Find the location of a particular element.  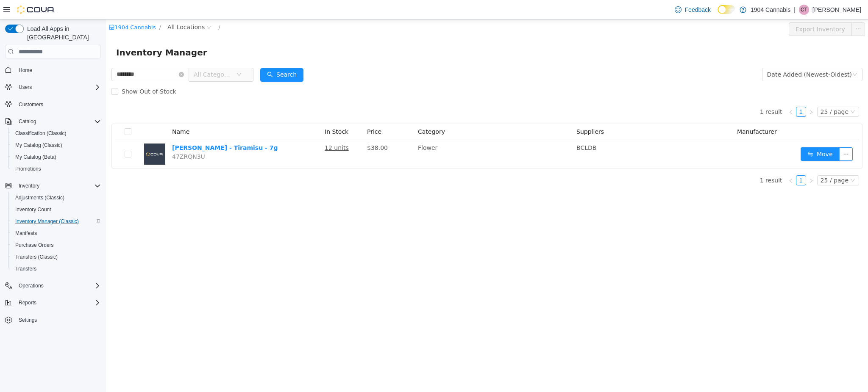

span: Reports is located at coordinates (28, 303).